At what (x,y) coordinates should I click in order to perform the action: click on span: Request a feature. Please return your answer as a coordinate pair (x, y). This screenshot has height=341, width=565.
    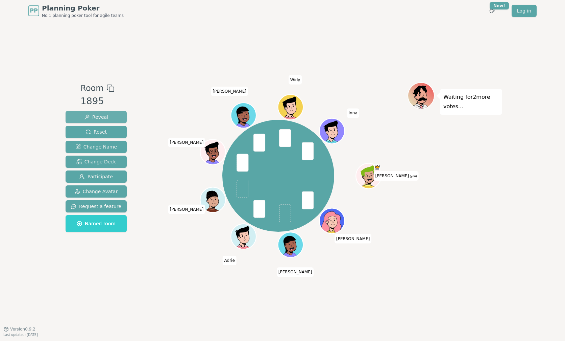
    Looking at the image, I should click on (96, 206).